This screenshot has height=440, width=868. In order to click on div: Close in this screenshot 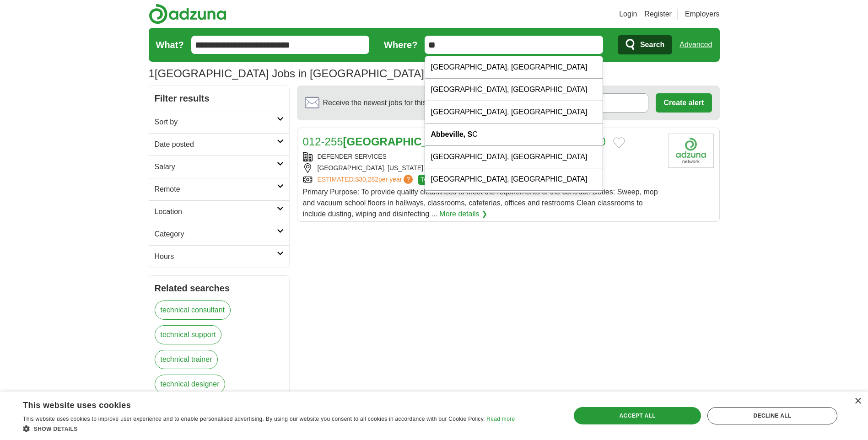, I will do `click(858, 401)`.